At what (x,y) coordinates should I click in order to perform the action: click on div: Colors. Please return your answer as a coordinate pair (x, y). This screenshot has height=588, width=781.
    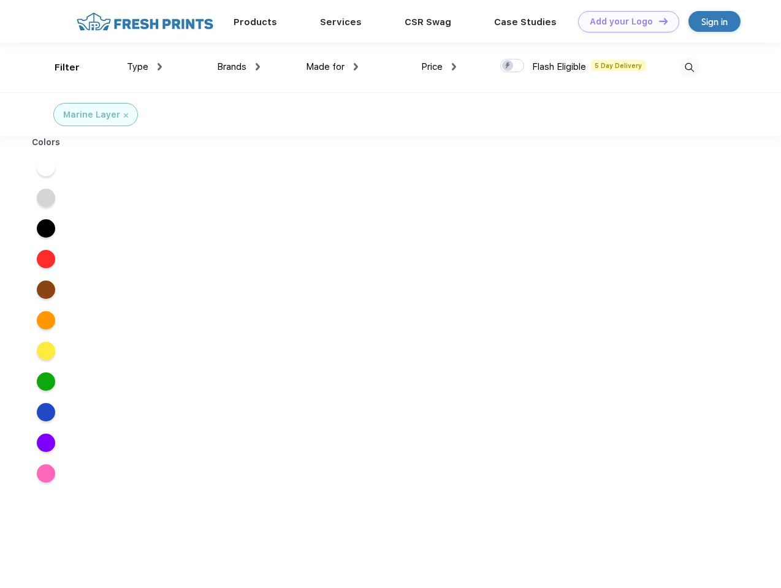
    Looking at the image, I should click on (46, 142).